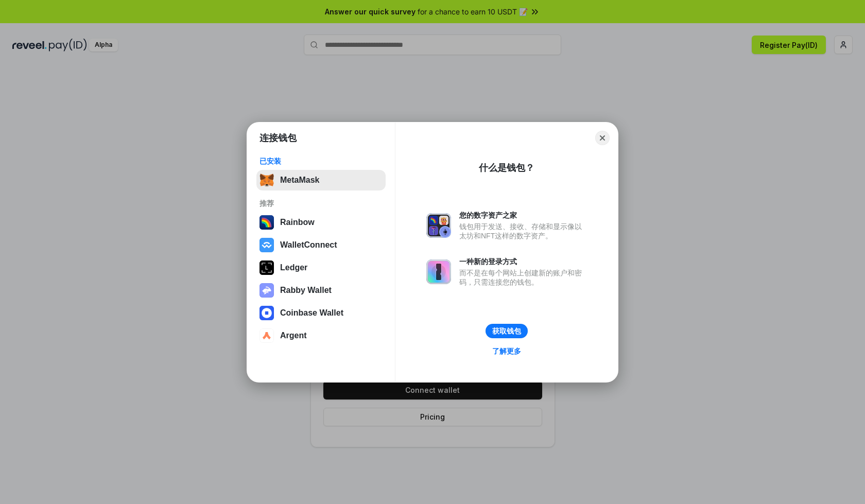  What do you see at coordinates (321, 161) in the screenshot?
I see `div: 已安装` at bounding box center [321, 161].